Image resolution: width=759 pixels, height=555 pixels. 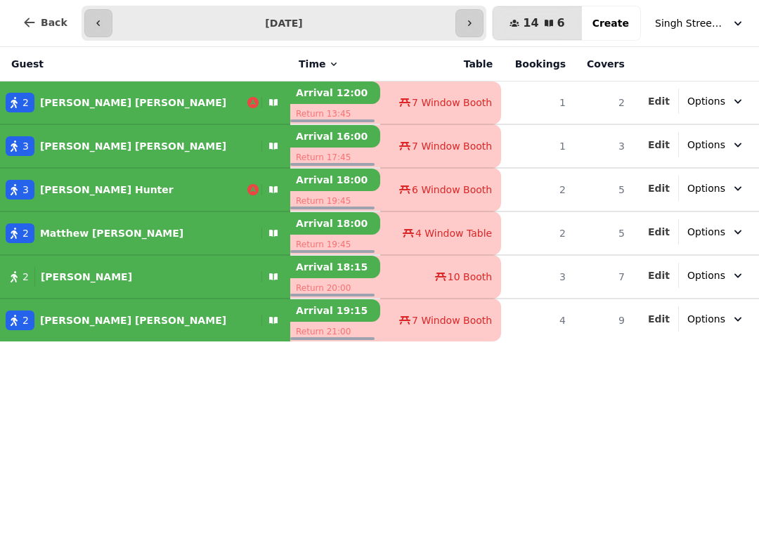 I want to click on td: 4, so click(x=538, y=320).